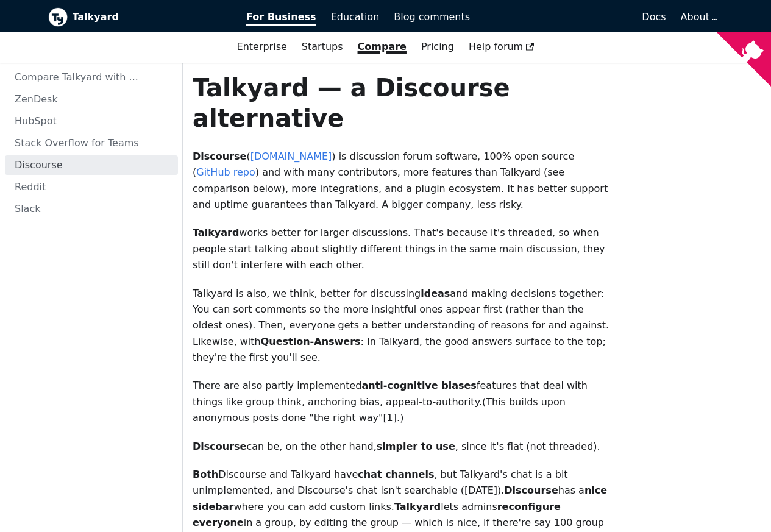 This screenshot has height=532, width=771. I want to click on a: Compare, so click(382, 46).